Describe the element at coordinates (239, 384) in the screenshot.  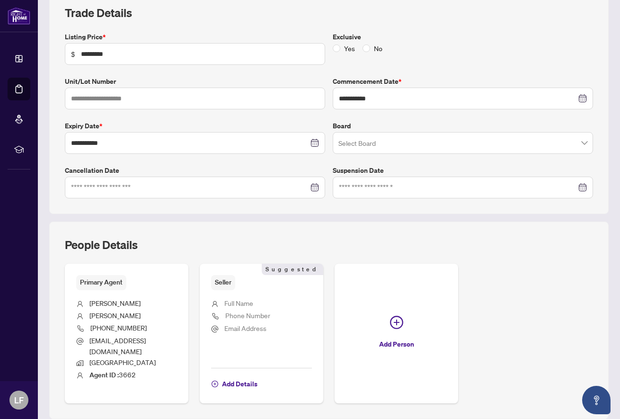
I see `span: Add Details` at that location.